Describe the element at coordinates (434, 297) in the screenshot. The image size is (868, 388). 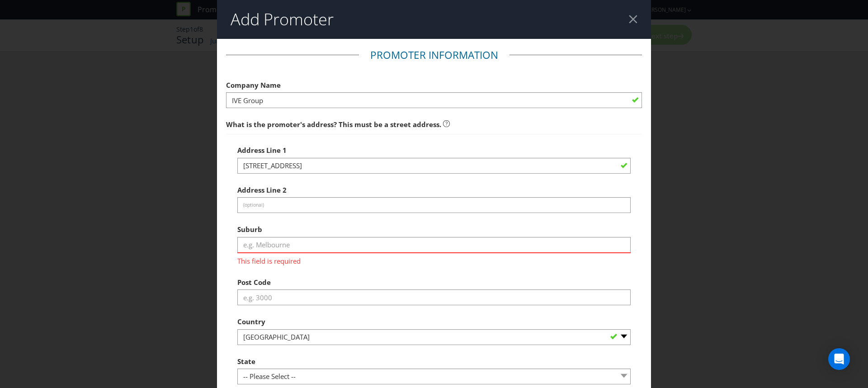
I see `input: e.g. 3000` at that location.